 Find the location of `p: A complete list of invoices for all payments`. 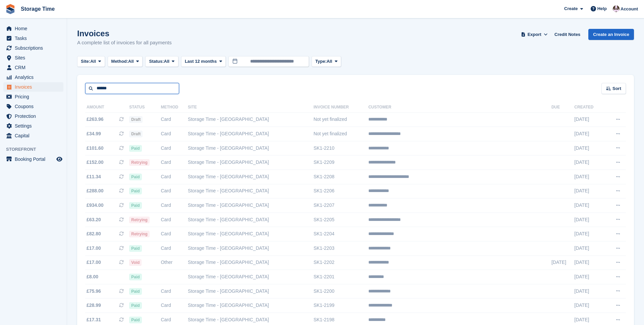

p: A complete list of invoices for all payments is located at coordinates (125, 42).